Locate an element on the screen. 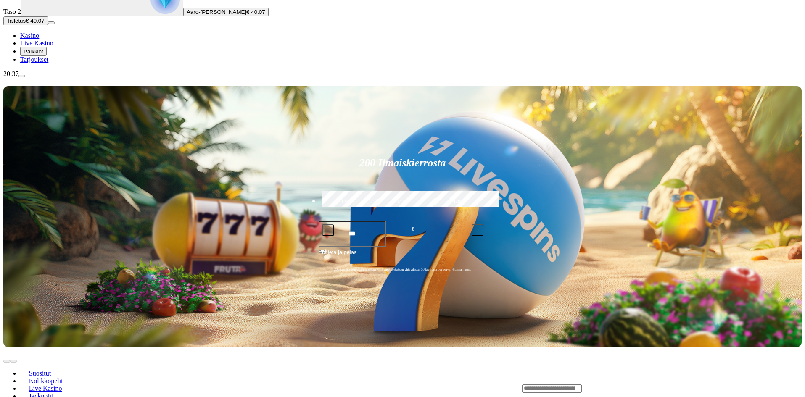  span: Suositut is located at coordinates (40, 373).